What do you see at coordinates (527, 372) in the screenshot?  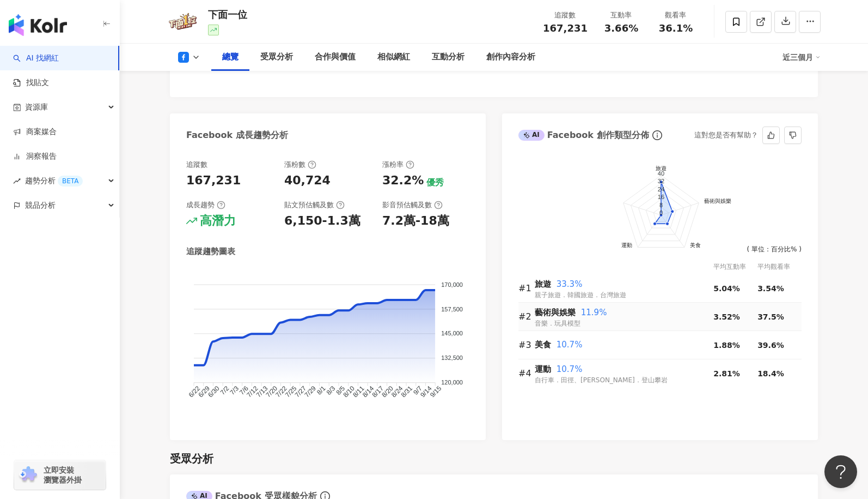 I see `div: #4` at bounding box center [527, 372].